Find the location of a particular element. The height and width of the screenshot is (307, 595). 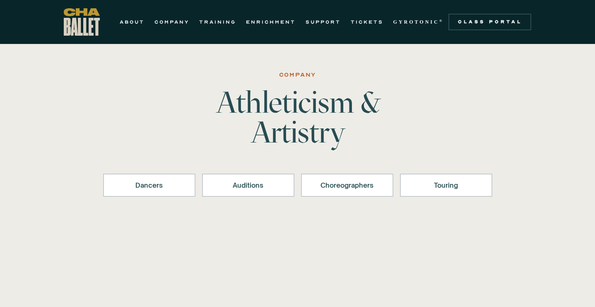

a: Dancers is located at coordinates (149, 185).